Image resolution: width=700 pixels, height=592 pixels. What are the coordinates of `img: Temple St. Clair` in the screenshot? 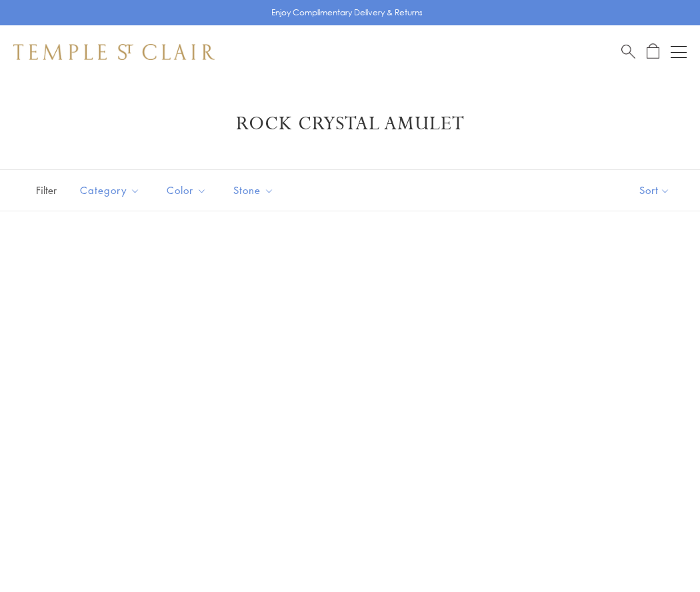 It's located at (114, 52).